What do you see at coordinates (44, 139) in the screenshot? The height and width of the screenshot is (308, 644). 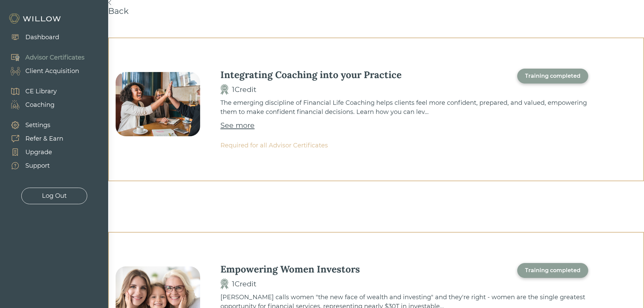 I see `div: Refer & Earn` at bounding box center [44, 139].